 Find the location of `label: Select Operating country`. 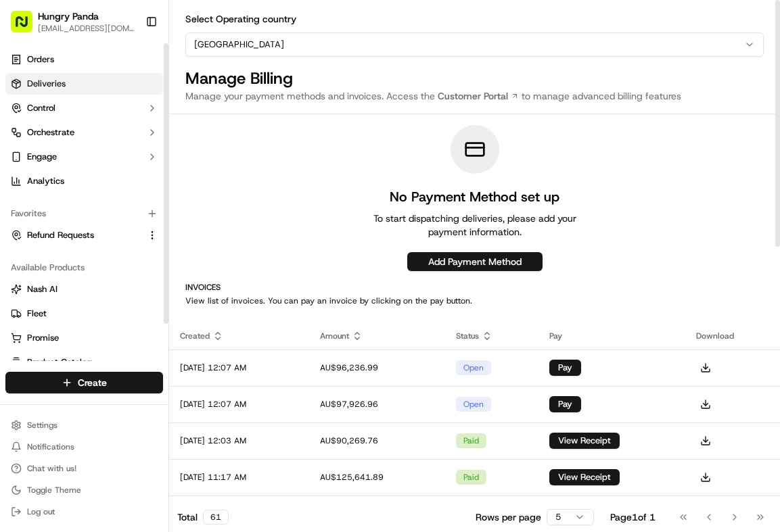

label: Select Operating country is located at coordinates (241, 19).